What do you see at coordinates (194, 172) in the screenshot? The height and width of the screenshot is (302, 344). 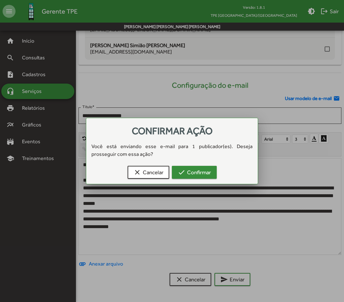 I see `button: Confirmar` at bounding box center [194, 172].